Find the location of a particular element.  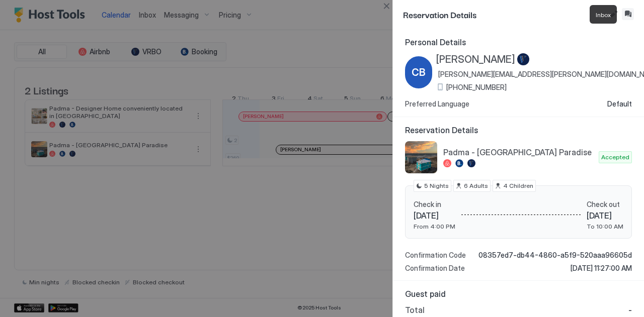

span: From 4:00 PM is located at coordinates (434, 226).